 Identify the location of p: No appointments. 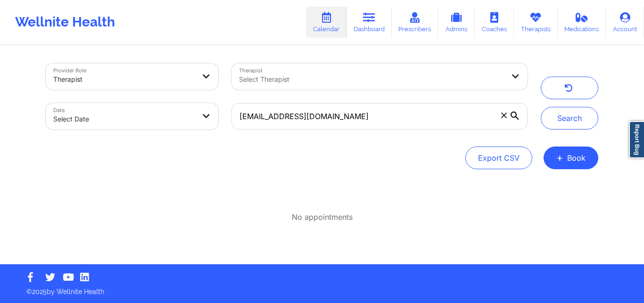
(322, 217).